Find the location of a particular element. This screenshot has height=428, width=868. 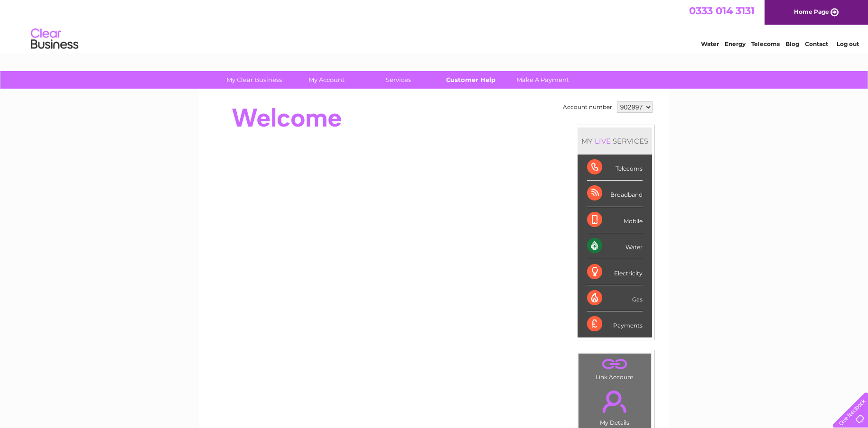

a: Telecoms is located at coordinates (766, 43).